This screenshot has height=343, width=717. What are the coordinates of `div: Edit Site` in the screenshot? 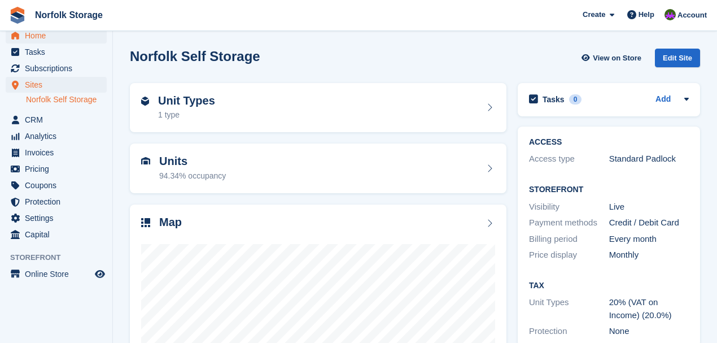 It's located at (678, 58).